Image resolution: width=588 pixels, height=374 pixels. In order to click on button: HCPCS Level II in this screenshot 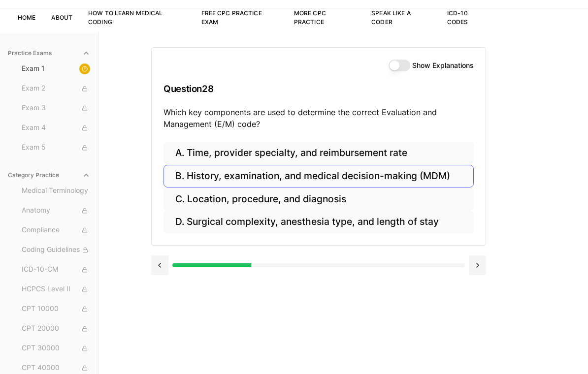, I will do `click(56, 289)`.